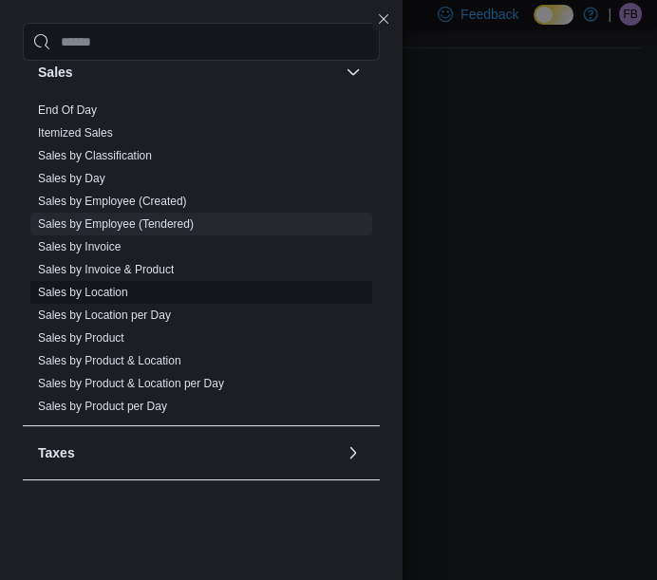  Describe the element at coordinates (109, 361) in the screenshot. I see `span: Sales by Product & Location` at that location.